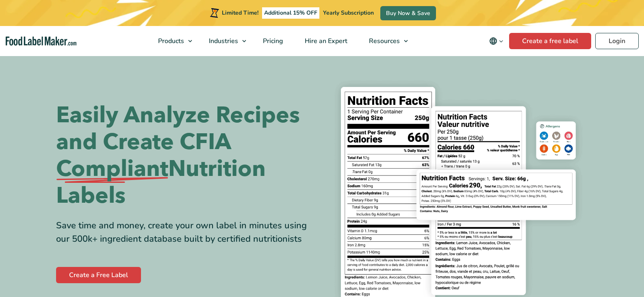 The height and width of the screenshot is (297, 644). Describe the element at coordinates (240, 12) in the screenshot. I see `span: Limited Time!` at that location.